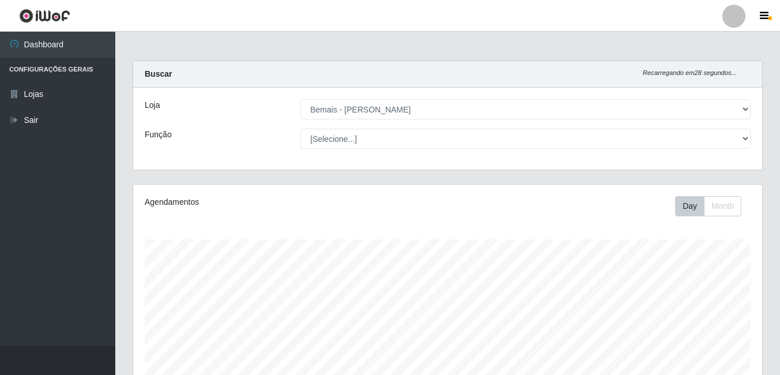  What do you see at coordinates (158, 134) in the screenshot?
I see `label: Função` at bounding box center [158, 134].